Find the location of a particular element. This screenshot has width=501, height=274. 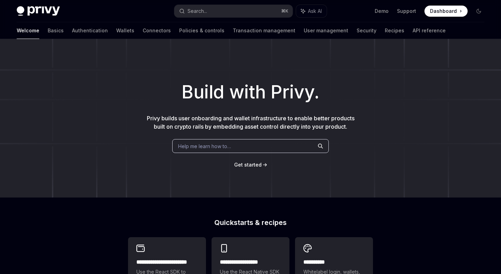

a: Welcome is located at coordinates (28, 31).